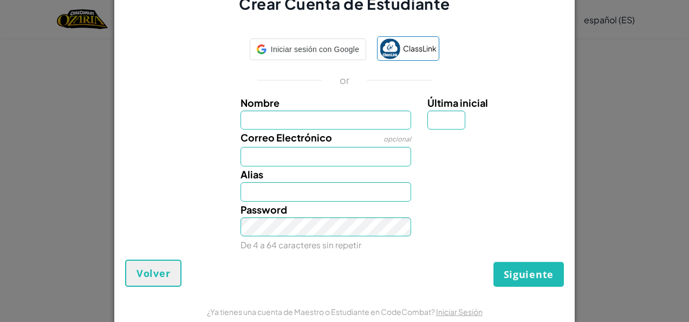 The image size is (689, 322). What do you see at coordinates (301, 244) in the screenshot?
I see `small: De 4 a 64 caracteres sin repetir` at bounding box center [301, 244].